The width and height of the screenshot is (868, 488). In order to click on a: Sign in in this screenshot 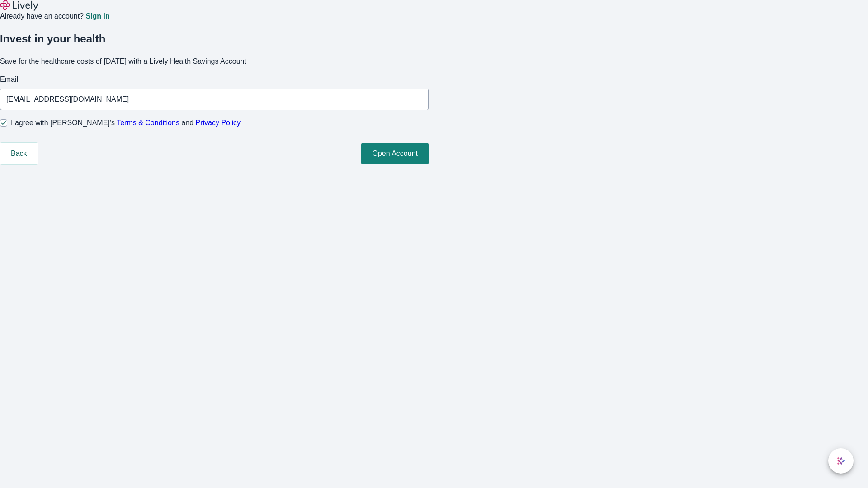, I will do `click(97, 17)`.